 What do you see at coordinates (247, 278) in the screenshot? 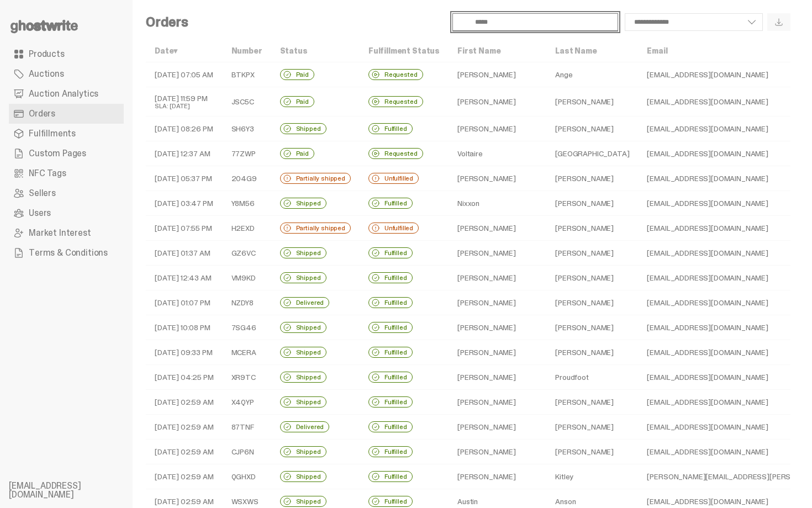
I see `td: VM9KD` at bounding box center [247, 278].